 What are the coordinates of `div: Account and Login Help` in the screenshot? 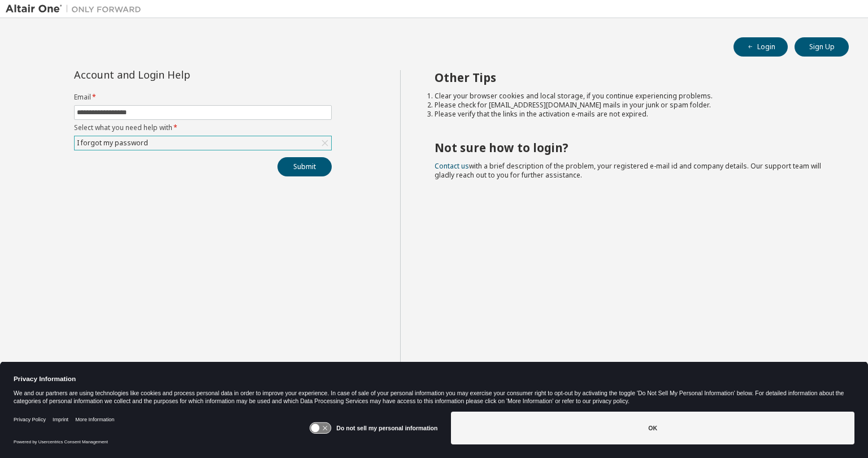 It's located at (177, 75).